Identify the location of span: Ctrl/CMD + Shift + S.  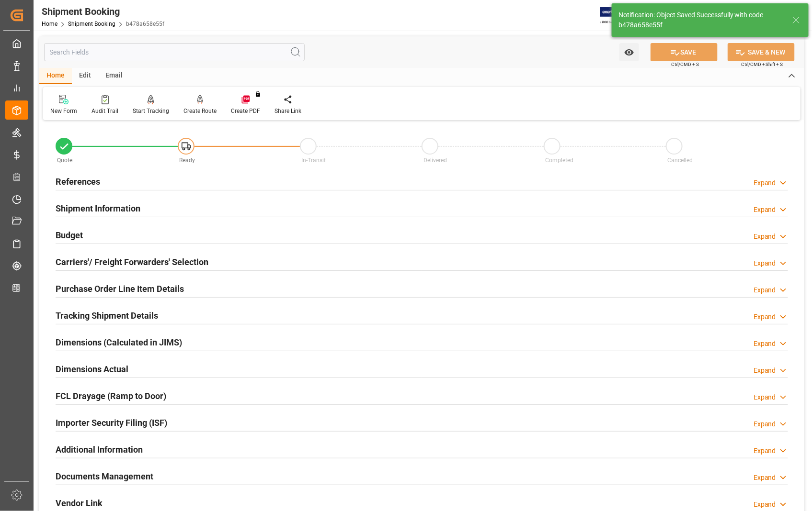
(762, 64).